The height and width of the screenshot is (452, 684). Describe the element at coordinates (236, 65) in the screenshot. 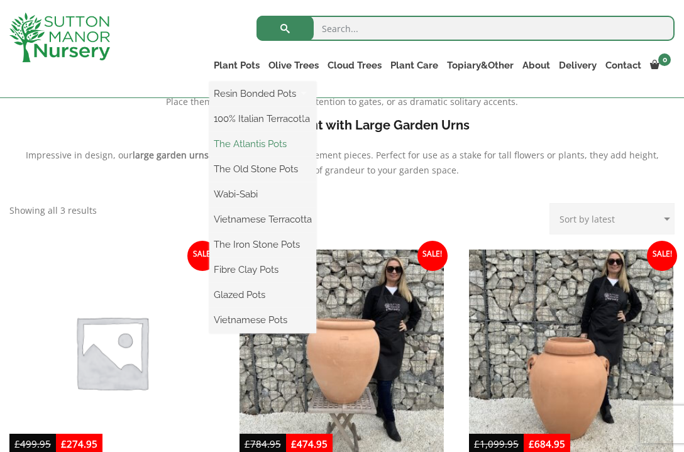

I see `a: Plant Pots` at that location.